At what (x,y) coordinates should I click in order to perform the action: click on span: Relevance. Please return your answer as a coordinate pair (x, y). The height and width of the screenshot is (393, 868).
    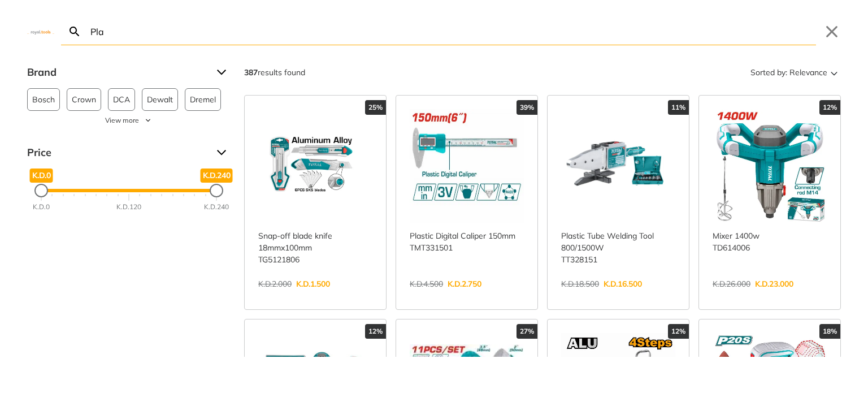
    Looking at the image, I should click on (809, 73).